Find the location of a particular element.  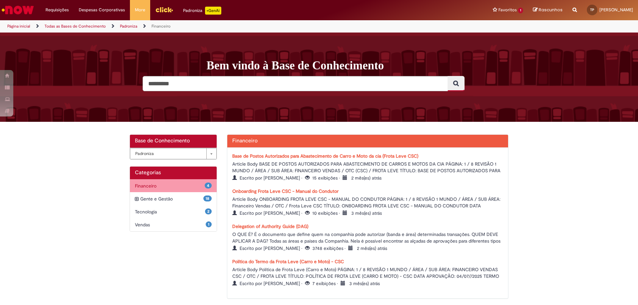

input: Pesquisar is located at coordinates (295, 84).